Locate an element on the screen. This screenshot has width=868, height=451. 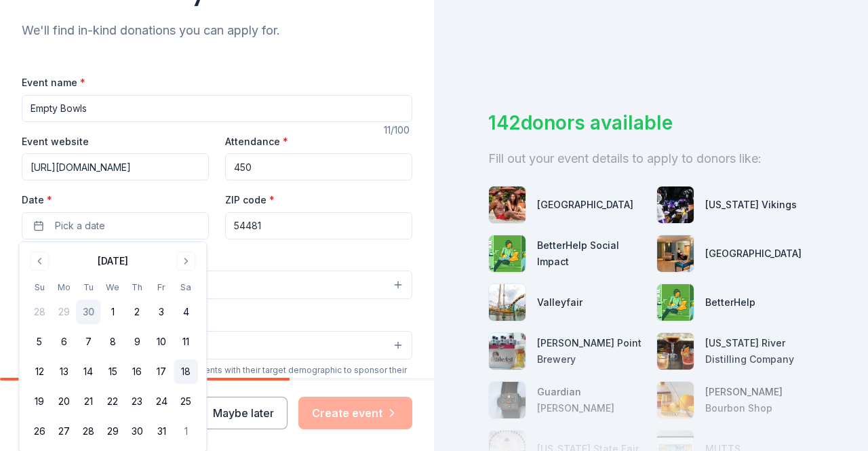
img: photo for BetterHelp Social Impact is located at coordinates (507, 253).